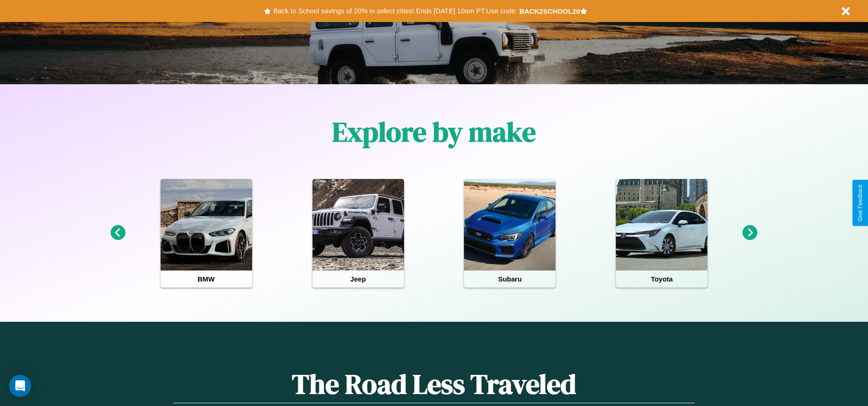 This screenshot has height=406, width=868. I want to click on h4: BMW, so click(207, 279).